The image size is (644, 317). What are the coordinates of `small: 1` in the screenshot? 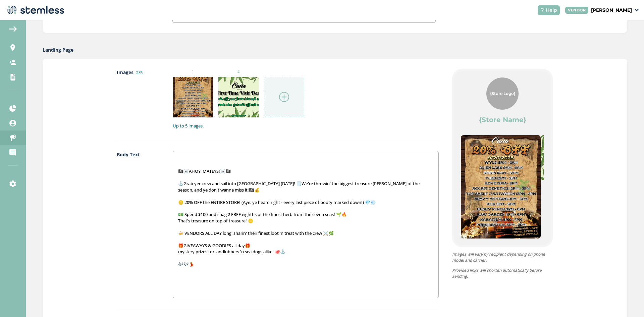 It's located at (193, 72).